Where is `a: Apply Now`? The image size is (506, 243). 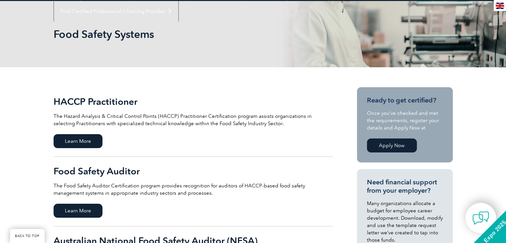 a: Apply Now is located at coordinates (392, 145).